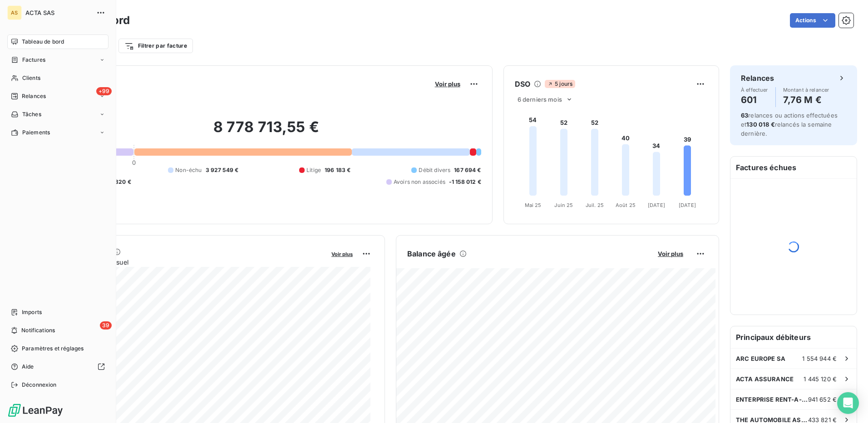  What do you see at coordinates (435, 170) in the screenshot?
I see `span: Débit divers` at bounding box center [435, 170].